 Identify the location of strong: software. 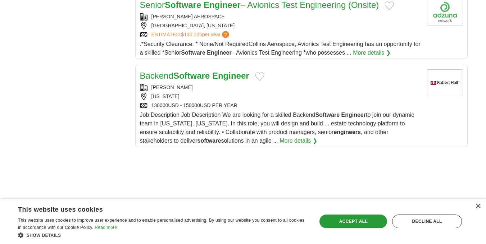
(209, 141).